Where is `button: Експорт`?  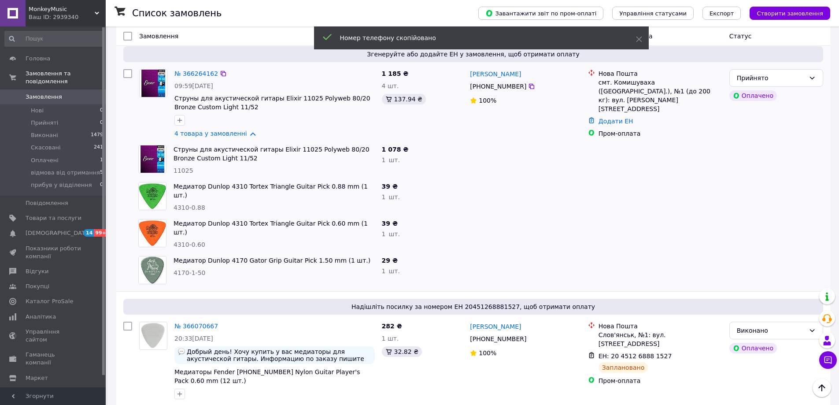 button: Експорт is located at coordinates (722, 13).